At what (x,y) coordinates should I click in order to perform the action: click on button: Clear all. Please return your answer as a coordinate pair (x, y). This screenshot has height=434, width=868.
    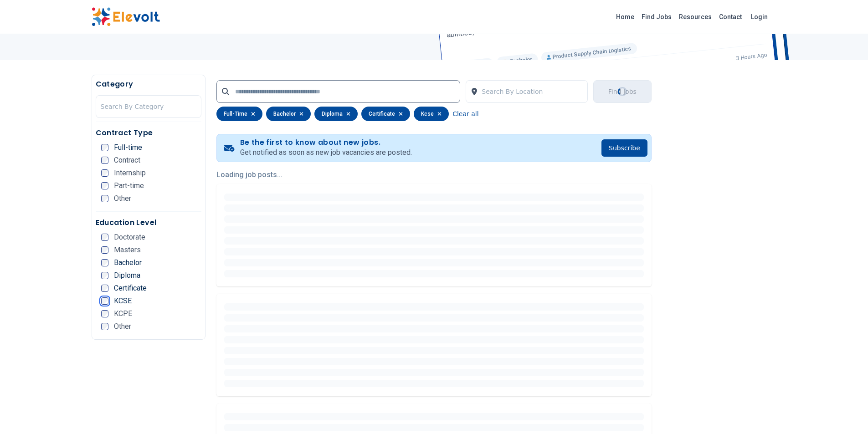
    Looking at the image, I should click on (466, 114).